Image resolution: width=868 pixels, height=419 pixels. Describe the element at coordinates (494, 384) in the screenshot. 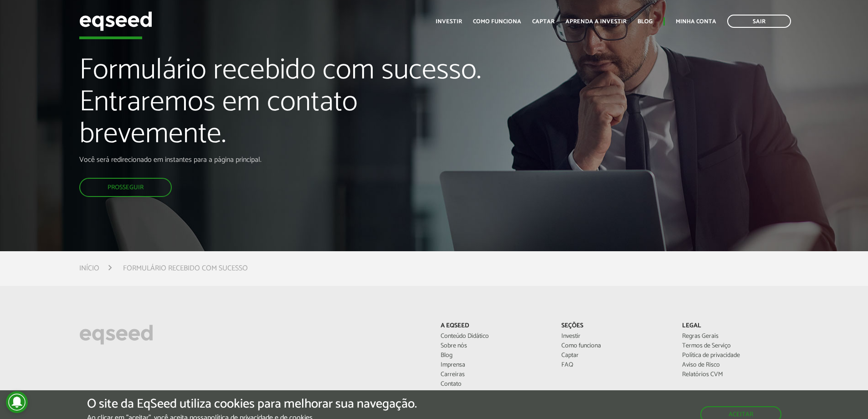

I see `a: Contato` at that location.